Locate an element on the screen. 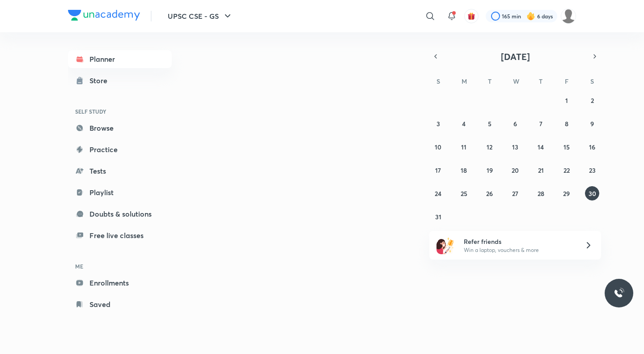 This screenshot has height=354, width=644. a: Doubts & solutions is located at coordinates (120, 214).